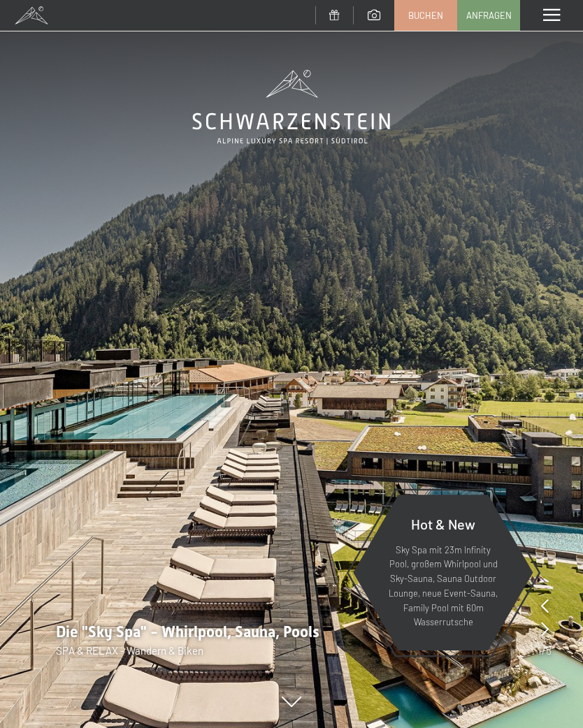 This screenshot has width=583, height=728. What do you see at coordinates (443, 524) in the screenshot?
I see `span: Hot & New` at bounding box center [443, 524].